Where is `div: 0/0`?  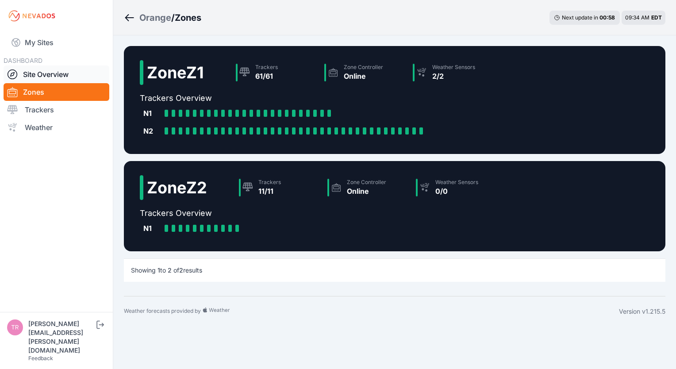
div: 0/0 is located at coordinates (457, 191).